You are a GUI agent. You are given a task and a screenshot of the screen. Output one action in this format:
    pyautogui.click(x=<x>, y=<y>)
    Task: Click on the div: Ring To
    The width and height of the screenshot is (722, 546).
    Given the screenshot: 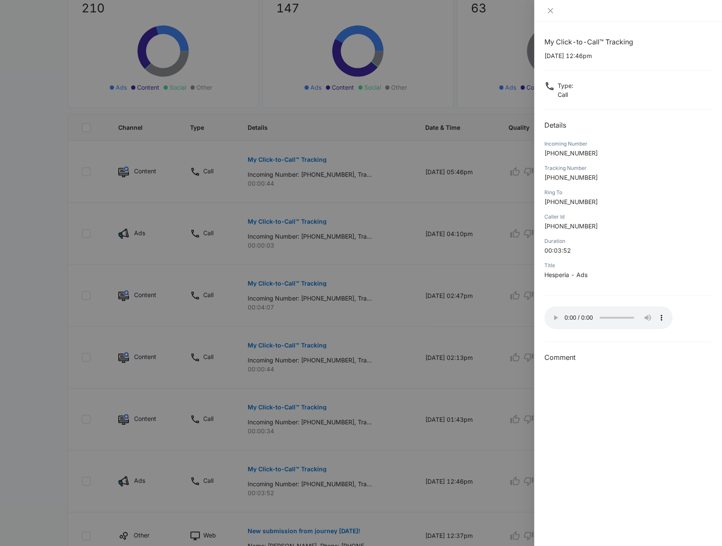 What is the action you would take?
    pyautogui.click(x=628, y=192)
    